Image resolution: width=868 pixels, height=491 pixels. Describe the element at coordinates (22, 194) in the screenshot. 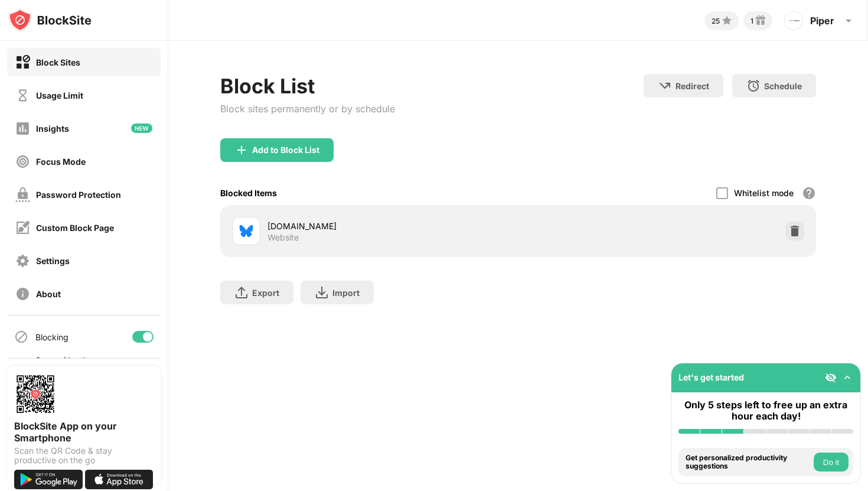

I see `img: password-protection-off.svg` at that location.